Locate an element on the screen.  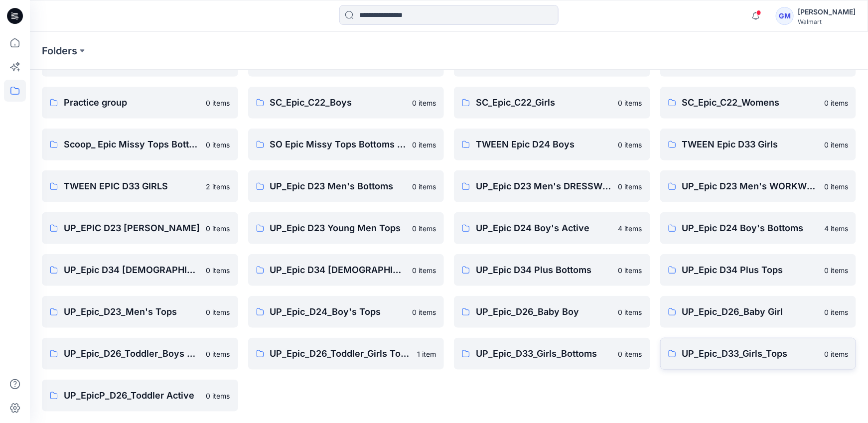
div: Walmart is located at coordinates (827, 21).